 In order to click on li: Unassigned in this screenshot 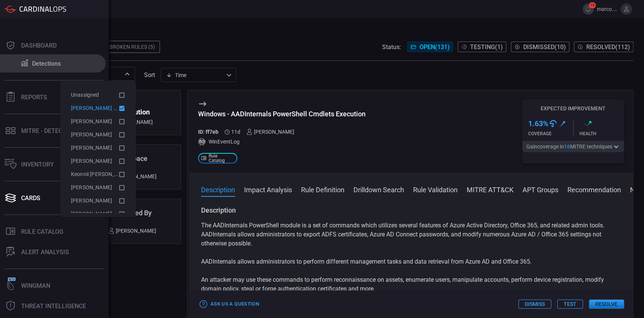, I will do `click(98, 95)`.